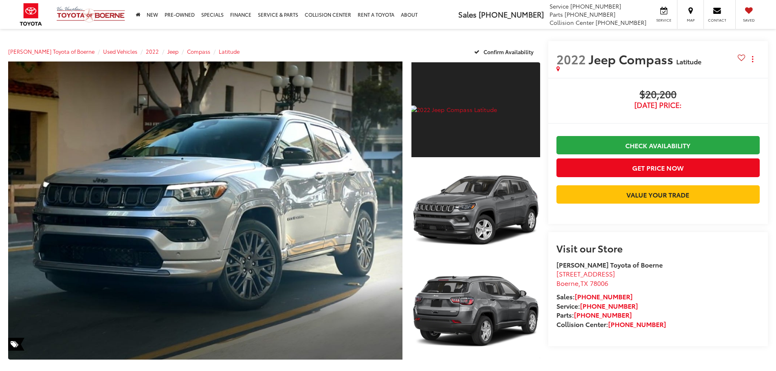 The image size is (776, 371). I want to click on span: Used Vehicles, so click(120, 51).